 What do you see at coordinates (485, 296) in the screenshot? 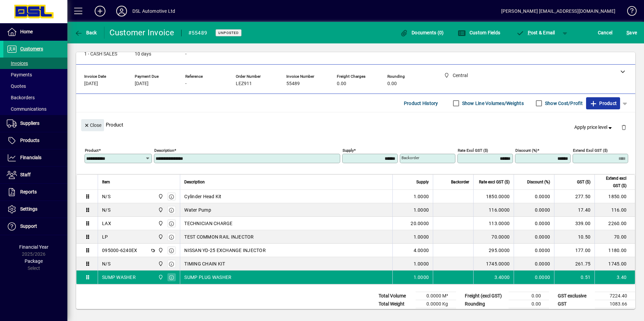
I see `td: Freight (excl GST)` at bounding box center [485, 296].